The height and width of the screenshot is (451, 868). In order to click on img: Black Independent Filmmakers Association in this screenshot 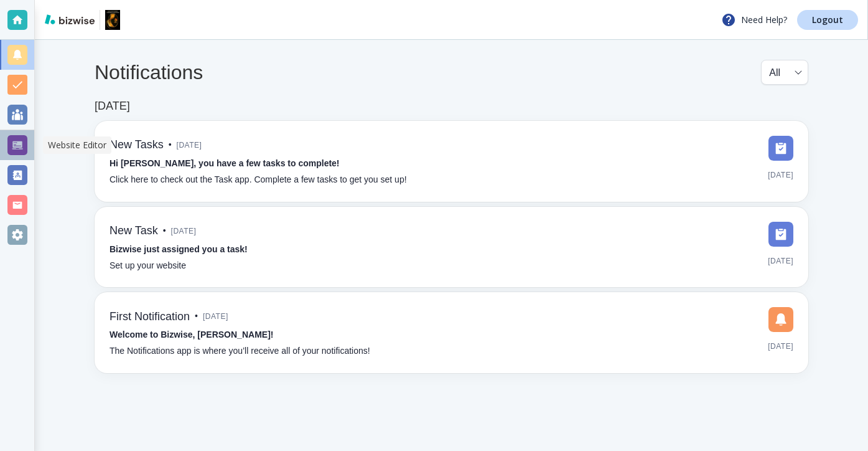, I will do `click(113, 20)`.